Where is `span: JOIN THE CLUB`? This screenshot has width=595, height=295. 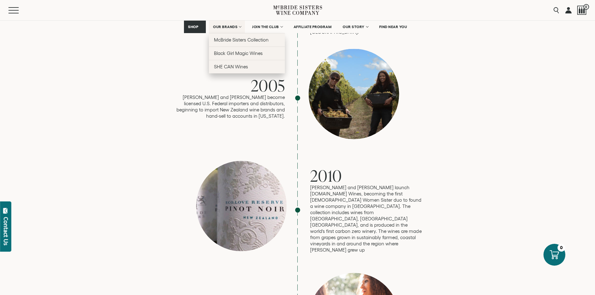
span: JOIN THE CLUB is located at coordinates (266, 27).